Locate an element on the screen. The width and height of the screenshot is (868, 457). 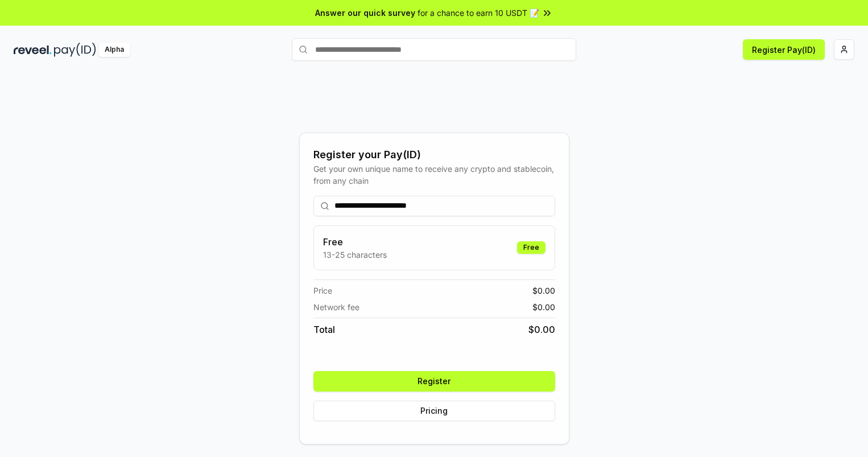
img: pay_id is located at coordinates (75, 50).